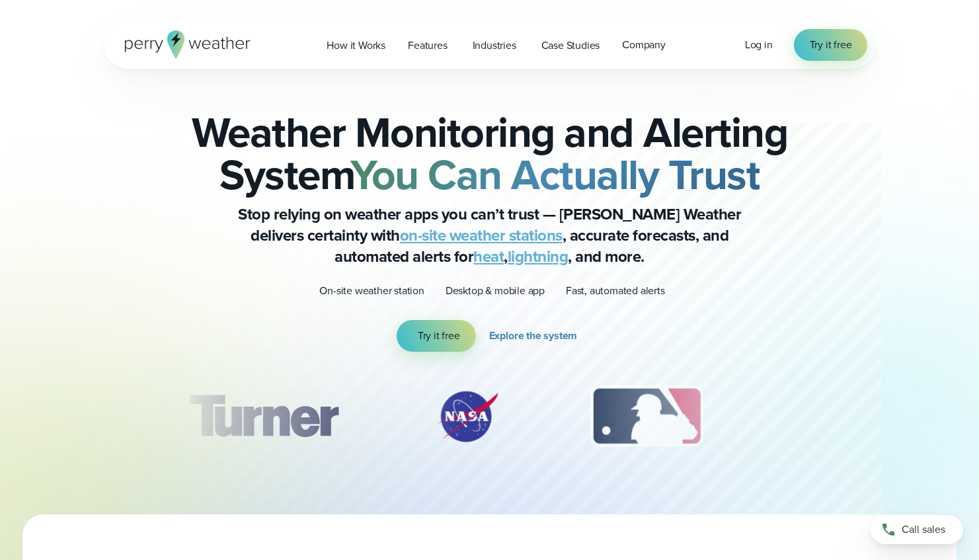 Image resolution: width=979 pixels, height=560 pixels. What do you see at coordinates (538, 257) in the screenshot?
I see `a: lightning` at bounding box center [538, 257].